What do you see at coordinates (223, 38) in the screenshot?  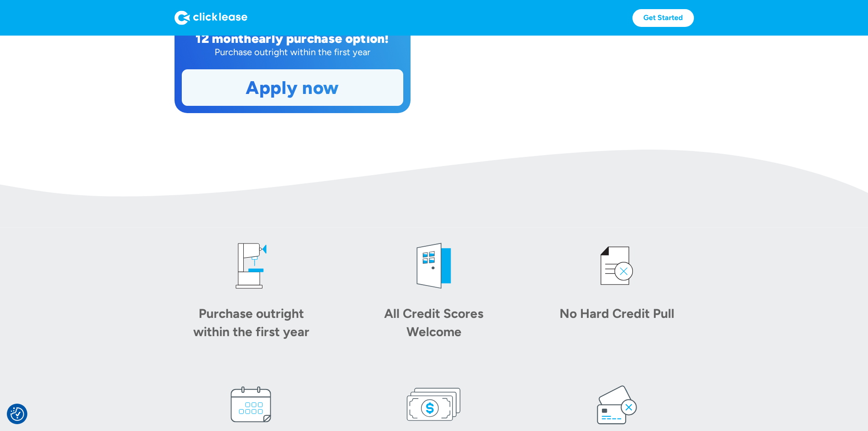 I see `div: 12 month` at bounding box center [223, 38].